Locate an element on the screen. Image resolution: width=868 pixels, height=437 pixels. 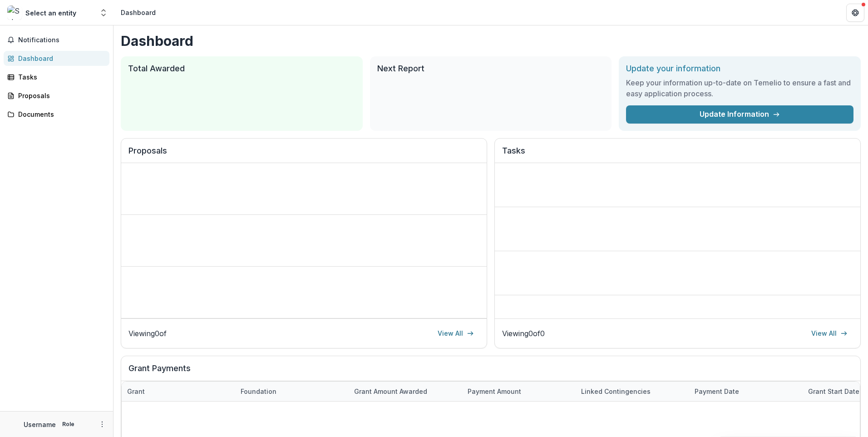
p: Viewing 0 of is located at coordinates (148, 334).